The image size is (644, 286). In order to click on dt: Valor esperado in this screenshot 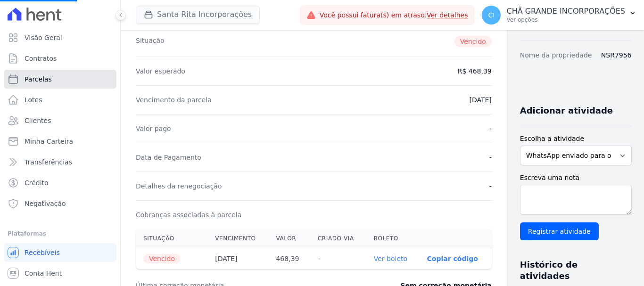, I will do `click(160, 71)`.